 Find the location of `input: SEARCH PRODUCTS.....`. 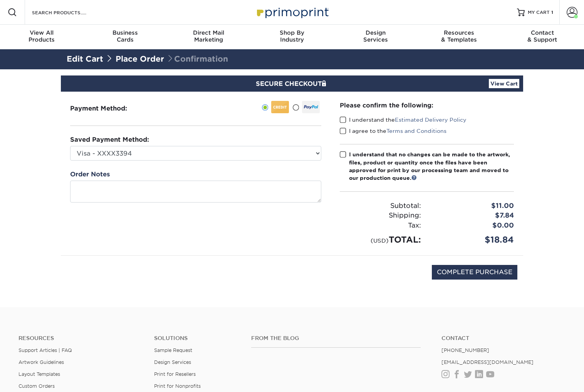

input: SEARCH PRODUCTS..... is located at coordinates (68, 12).